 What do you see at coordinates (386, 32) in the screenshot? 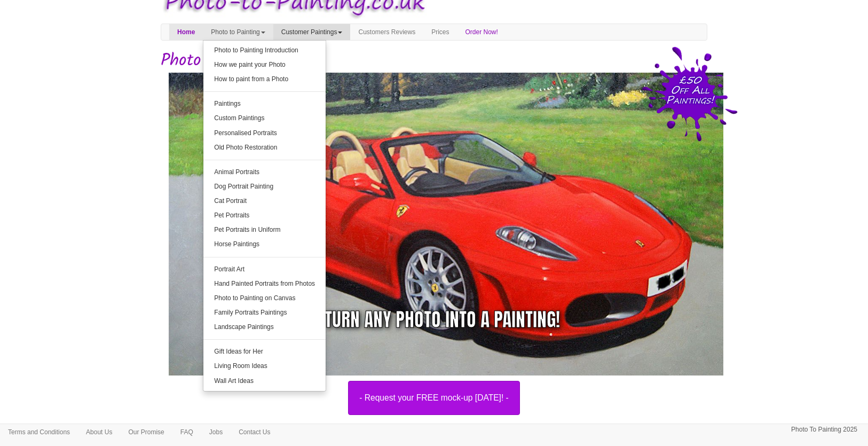
I see `a: Customers Reviews` at bounding box center [386, 32].